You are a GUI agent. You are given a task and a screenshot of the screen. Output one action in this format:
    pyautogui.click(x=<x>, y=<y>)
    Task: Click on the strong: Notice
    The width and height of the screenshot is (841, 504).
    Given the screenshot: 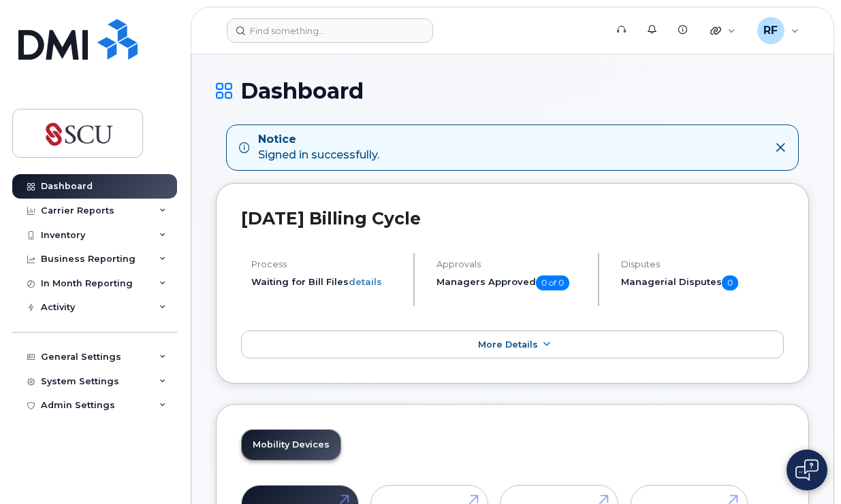 What is the action you would take?
    pyautogui.click(x=319, y=139)
    